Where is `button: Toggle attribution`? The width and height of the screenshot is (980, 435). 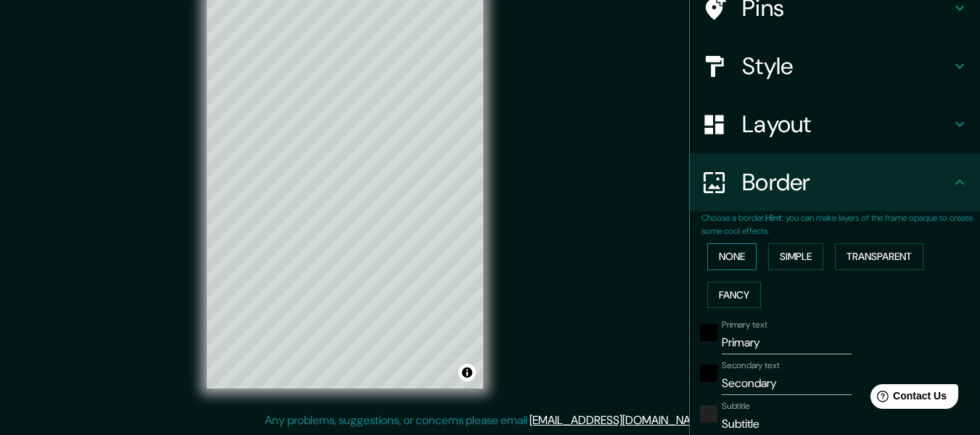
button: Toggle attribution is located at coordinates (467, 372).